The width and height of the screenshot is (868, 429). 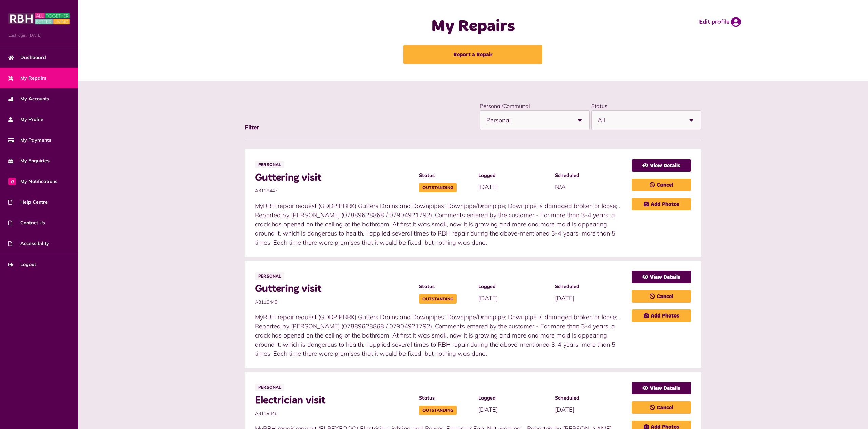 I want to click on span: A3119448, so click(x=333, y=302).